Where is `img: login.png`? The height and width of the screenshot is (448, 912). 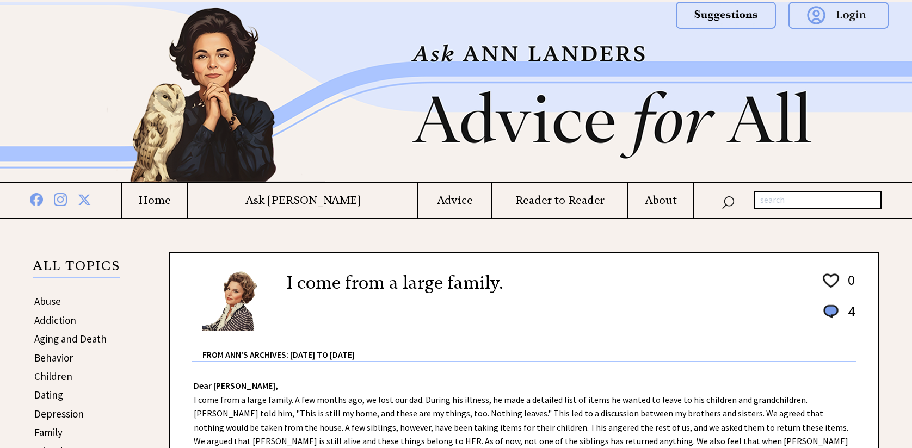 img: login.png is located at coordinates (838, 15).